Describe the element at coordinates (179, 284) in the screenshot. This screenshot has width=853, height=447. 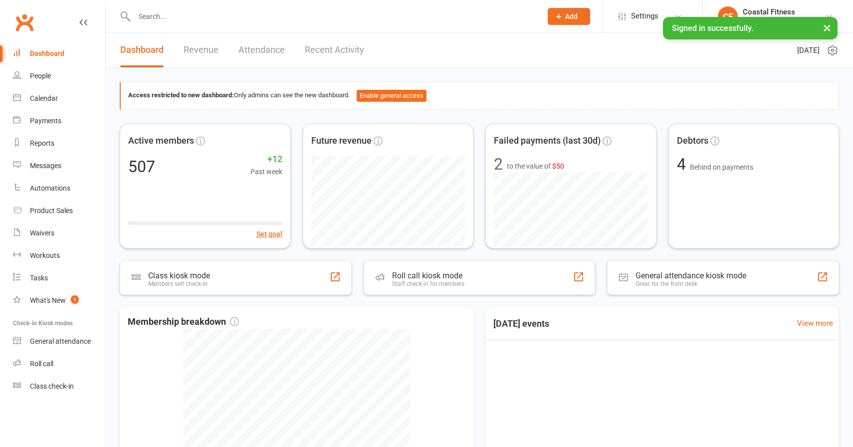
I see `div: Members self check-in` at that location.